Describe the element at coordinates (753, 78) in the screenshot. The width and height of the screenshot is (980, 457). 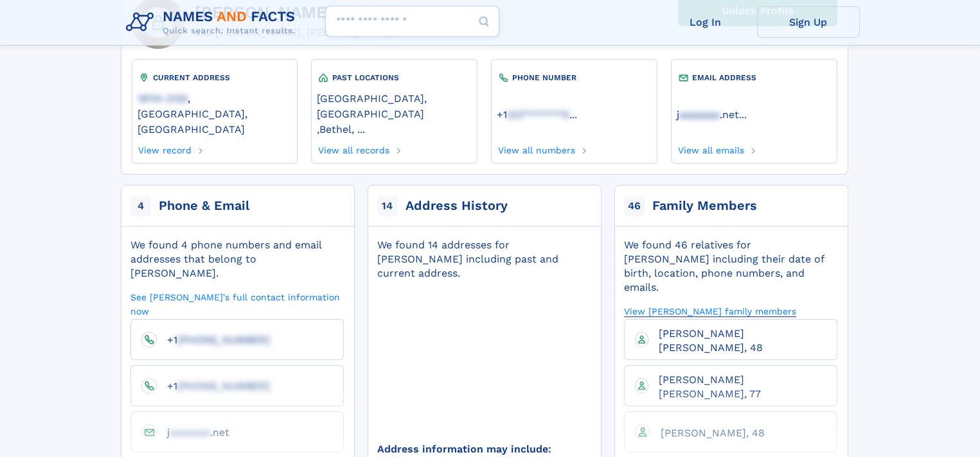
I see `div: EMAIL ADDRESS` at that location.